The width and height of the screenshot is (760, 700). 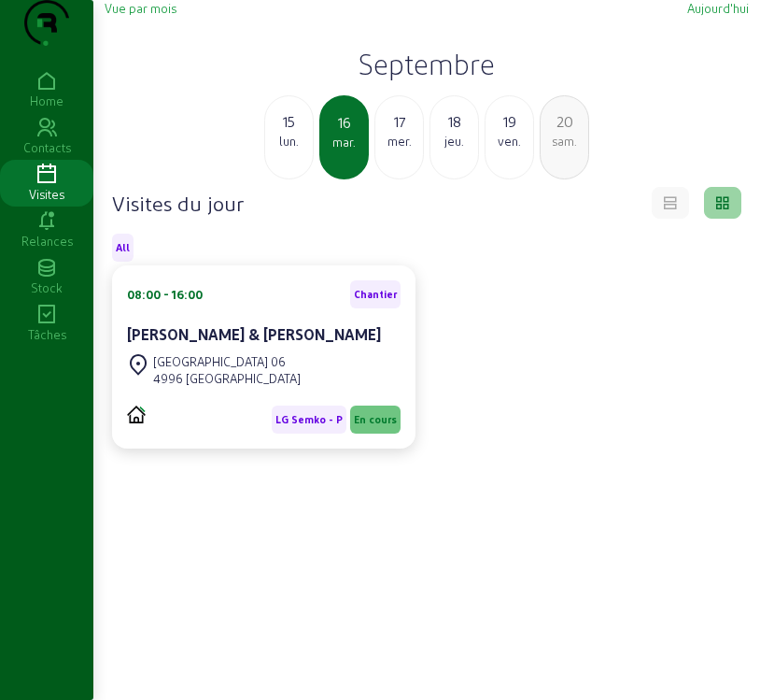 What do you see at coordinates (123, 247) in the screenshot?
I see `span: All` at bounding box center [123, 247].